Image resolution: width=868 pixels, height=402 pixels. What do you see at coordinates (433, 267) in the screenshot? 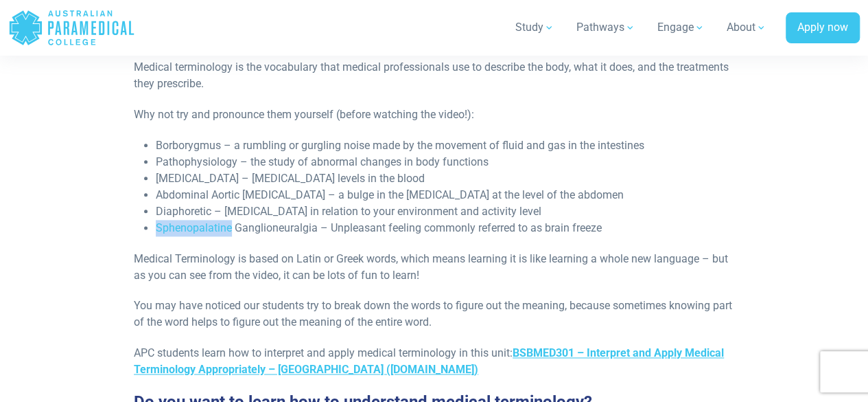
I see `p: Medical Terminology is based on Latin or Greek words, which means learning it is like learning a ...` at bounding box center [433, 267].